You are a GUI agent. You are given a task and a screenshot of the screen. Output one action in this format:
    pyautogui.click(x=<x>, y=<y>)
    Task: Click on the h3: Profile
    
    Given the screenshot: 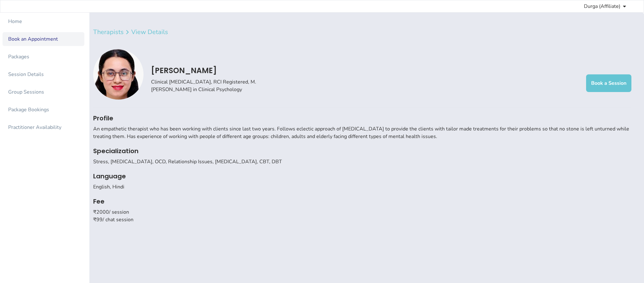 What is the action you would take?
    pyautogui.click(x=362, y=118)
    